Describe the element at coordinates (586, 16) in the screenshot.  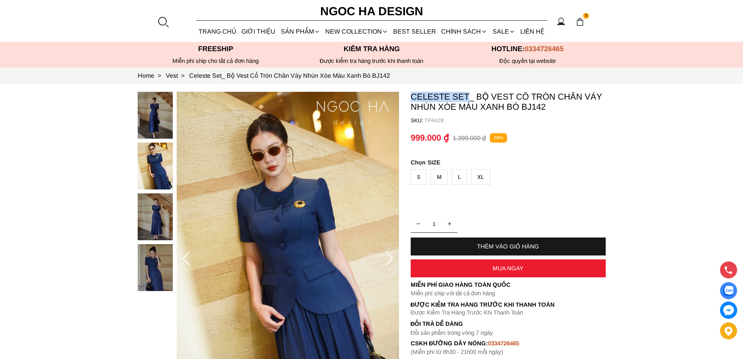
I see `span: 3` at that location.